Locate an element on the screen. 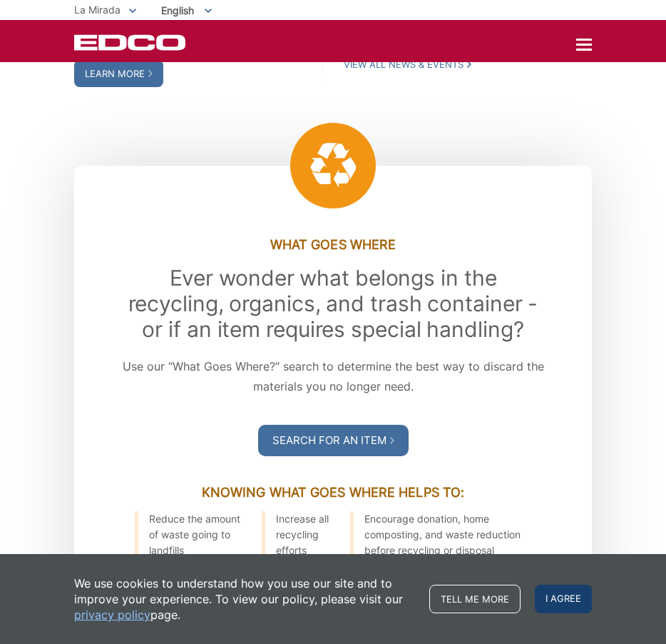  a: privacy policy is located at coordinates (112, 615).